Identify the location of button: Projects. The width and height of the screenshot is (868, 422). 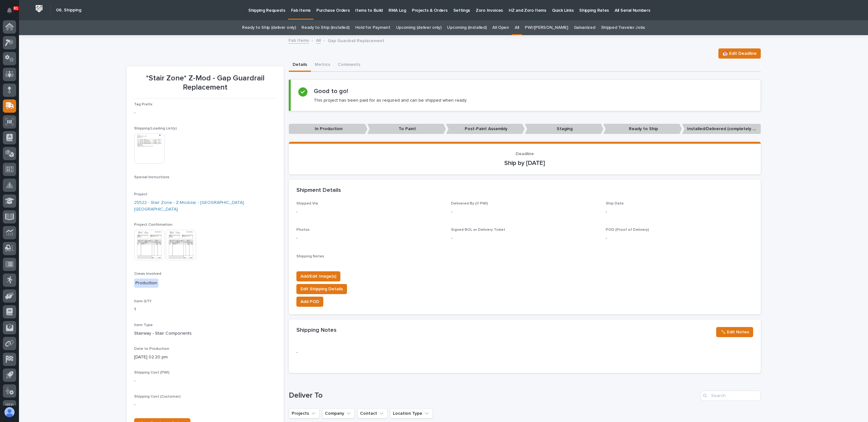
(304, 413).